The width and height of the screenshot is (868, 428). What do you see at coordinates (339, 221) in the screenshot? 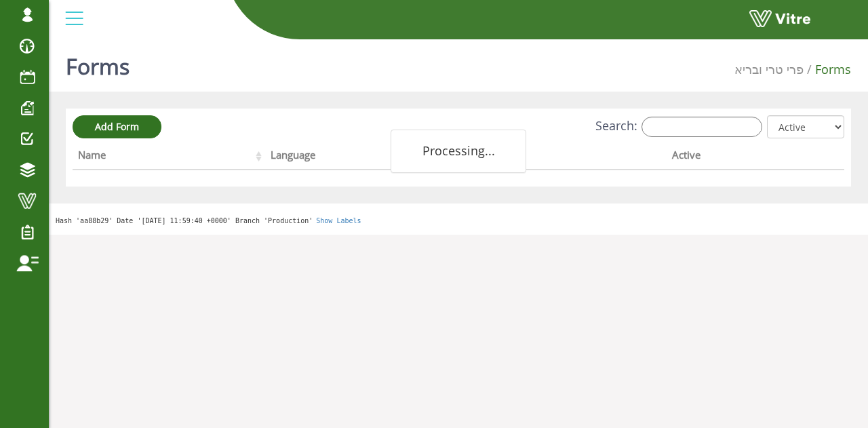
I see `a: Show Labels` at bounding box center [339, 221].